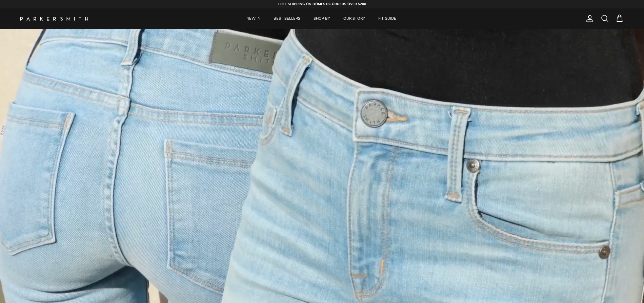 The width and height of the screenshot is (644, 303). Describe the element at coordinates (253, 19) in the screenshot. I see `a: NEW IN` at that location.